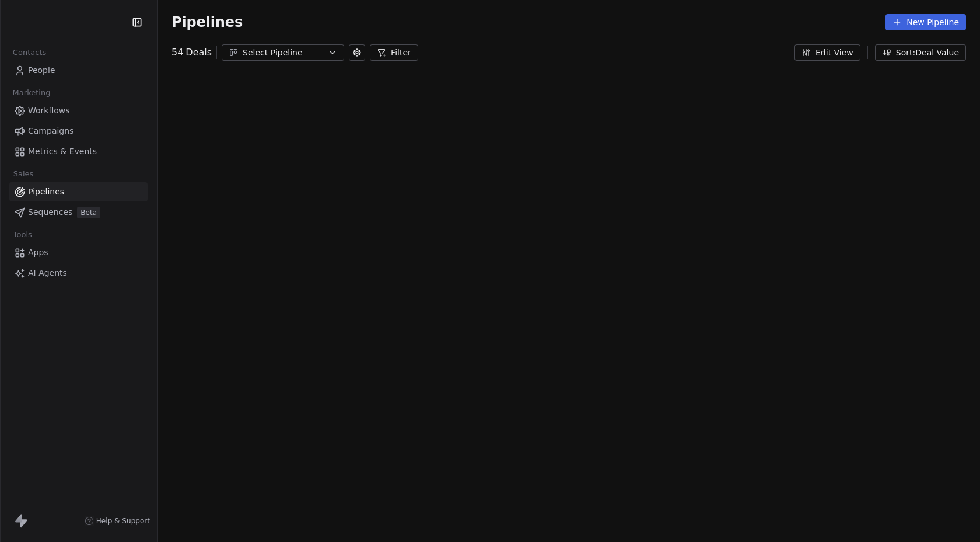 This screenshot has height=542, width=980. I want to click on span: Campaigns, so click(51, 131).